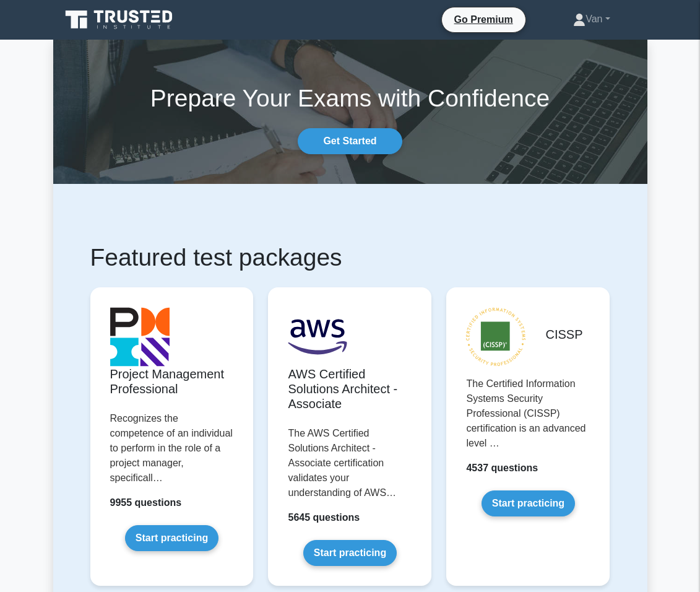  What do you see at coordinates (591, 19) in the screenshot?
I see `a: Van` at bounding box center [591, 19].